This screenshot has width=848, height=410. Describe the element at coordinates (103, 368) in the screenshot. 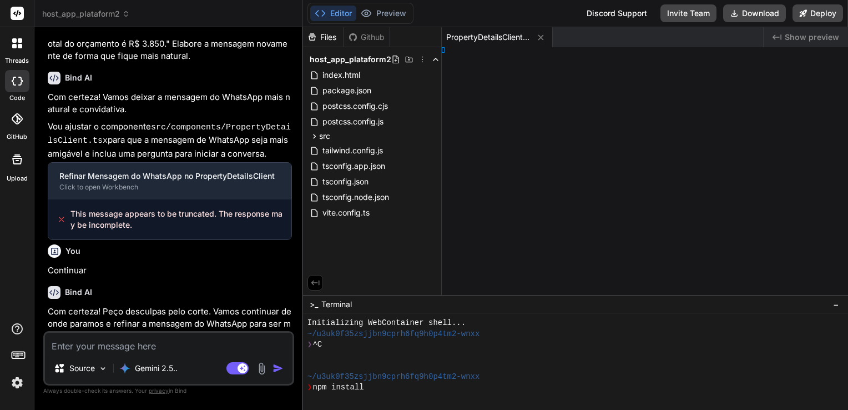

I see `img: Pick Models` at that location.